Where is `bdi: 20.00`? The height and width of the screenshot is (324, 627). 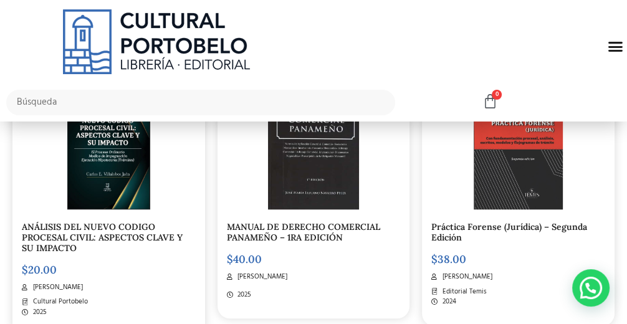
bdi: 20.00 is located at coordinates (39, 270).